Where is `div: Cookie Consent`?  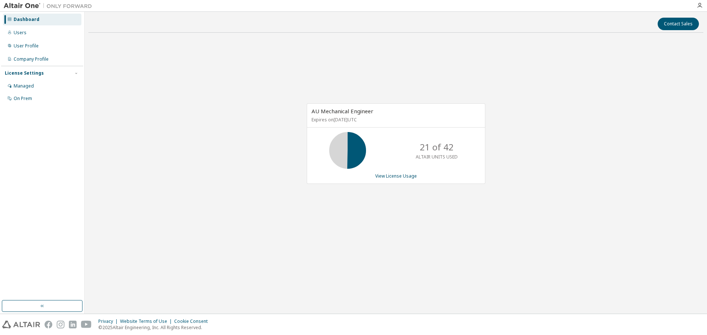
div: Cookie Consent is located at coordinates (193, 322).